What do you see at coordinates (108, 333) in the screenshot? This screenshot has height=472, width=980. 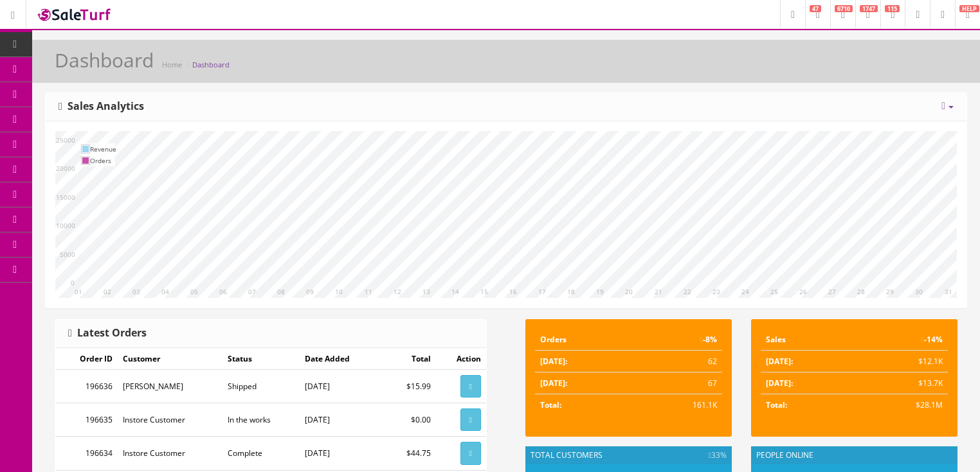 I see `h3: Latest Orders` at bounding box center [108, 333].